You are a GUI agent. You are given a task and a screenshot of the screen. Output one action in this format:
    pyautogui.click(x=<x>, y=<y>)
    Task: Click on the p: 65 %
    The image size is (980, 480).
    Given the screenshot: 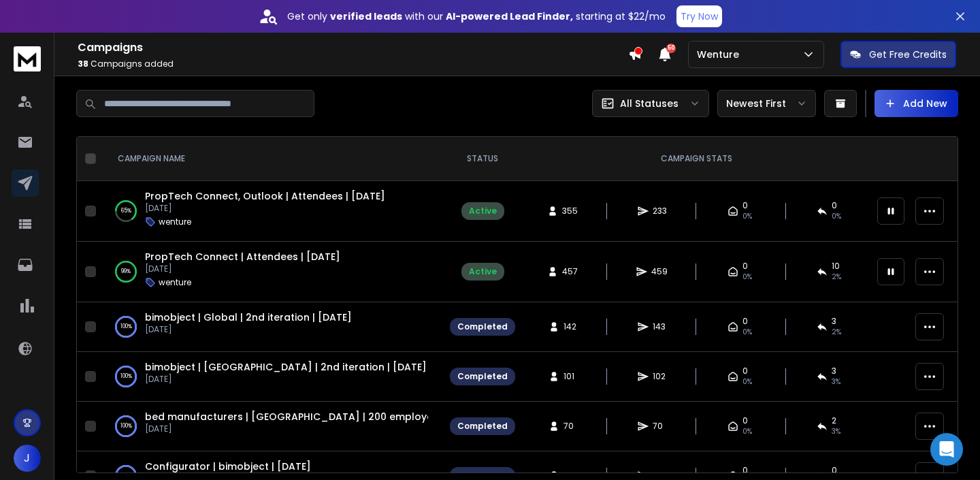 What is the action you would take?
    pyautogui.click(x=126, y=211)
    